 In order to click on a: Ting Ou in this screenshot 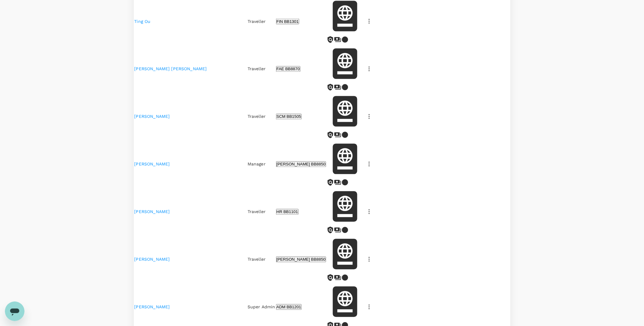, I will do `click(142, 21)`.